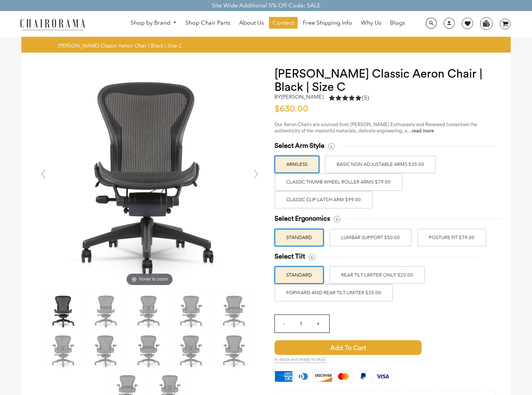  I want to click on a: Free Shipping Info, so click(327, 23).